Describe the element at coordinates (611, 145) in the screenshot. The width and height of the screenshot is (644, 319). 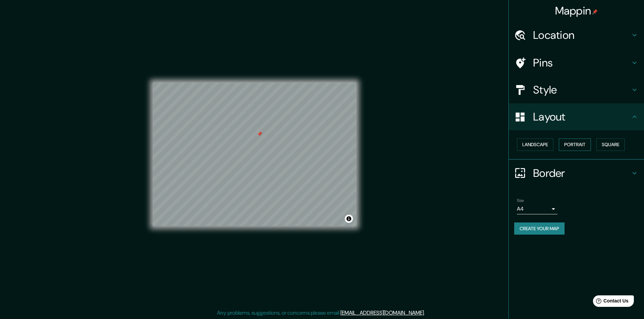
I see `button: Square` at that location.